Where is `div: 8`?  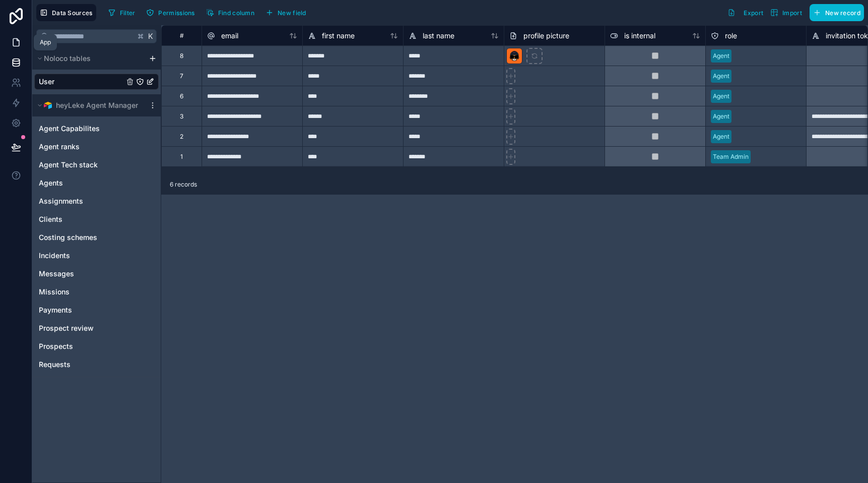 div: 8 is located at coordinates (182, 56).